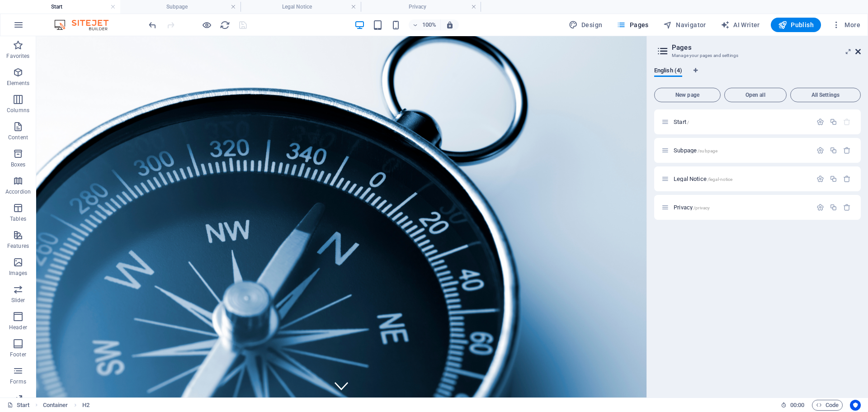 The height and width of the screenshot is (412, 868). I want to click on p: Elements, so click(18, 83).